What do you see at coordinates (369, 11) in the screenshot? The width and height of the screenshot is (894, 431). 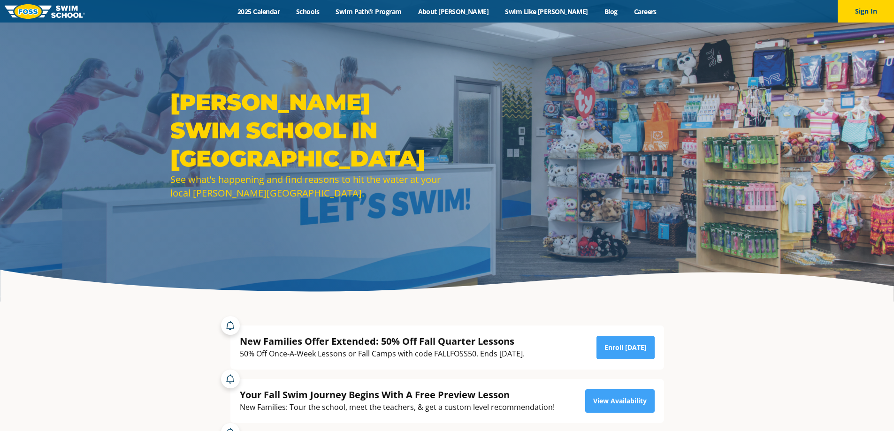 I see `a: Swim Path® Program` at bounding box center [369, 11].